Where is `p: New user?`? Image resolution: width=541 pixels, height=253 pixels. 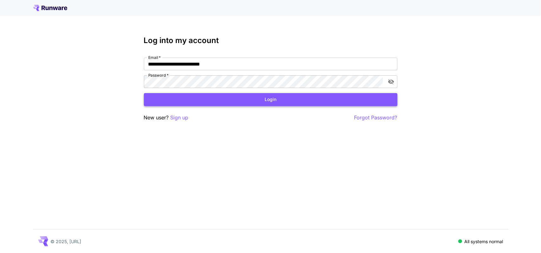
p: New user? is located at coordinates (166, 118).